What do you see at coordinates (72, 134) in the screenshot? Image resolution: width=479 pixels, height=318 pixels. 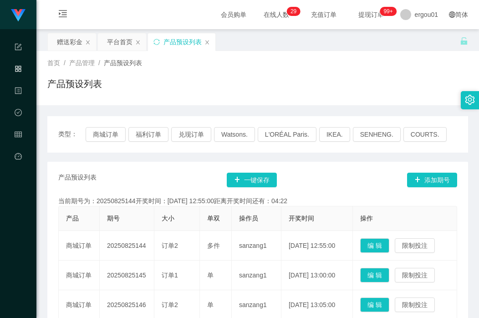 I see `span: 类型：` at bounding box center [72, 134].